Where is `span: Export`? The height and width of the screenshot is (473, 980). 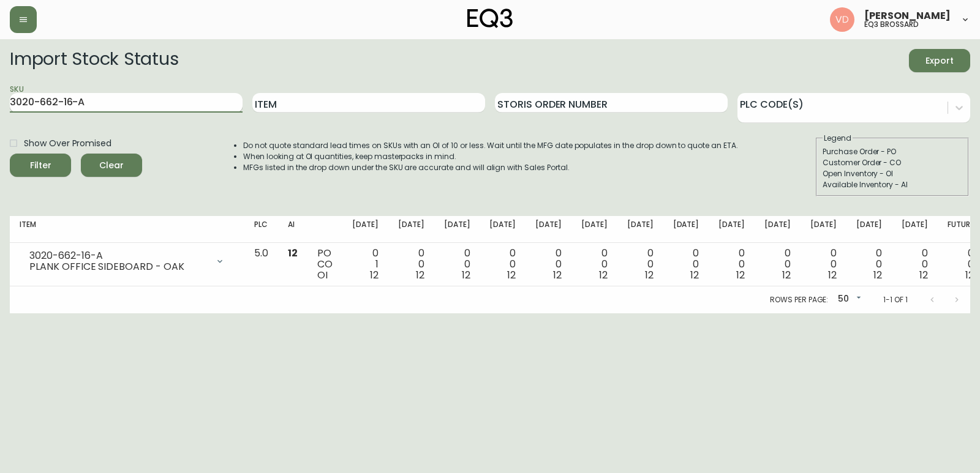 span: Export is located at coordinates (940, 61).